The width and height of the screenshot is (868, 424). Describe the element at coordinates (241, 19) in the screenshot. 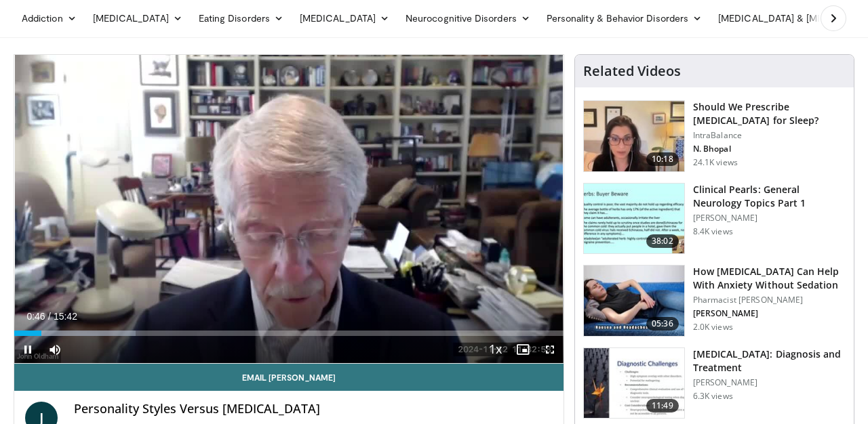

I see `a: Eating Disorders` at that location.